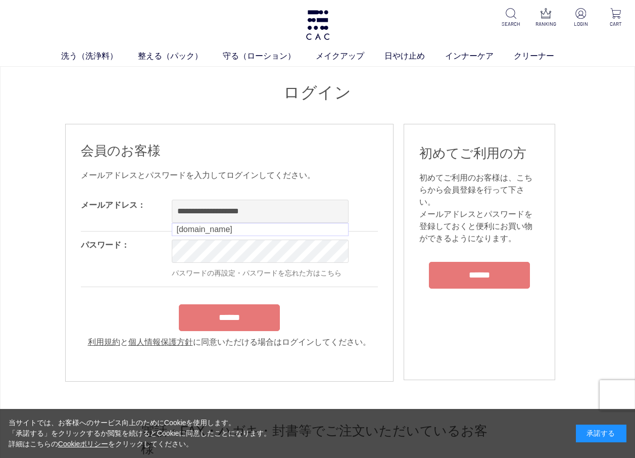 The width and height of the screenshot is (635, 458). I want to click on label: メールアドレス：, so click(113, 205).